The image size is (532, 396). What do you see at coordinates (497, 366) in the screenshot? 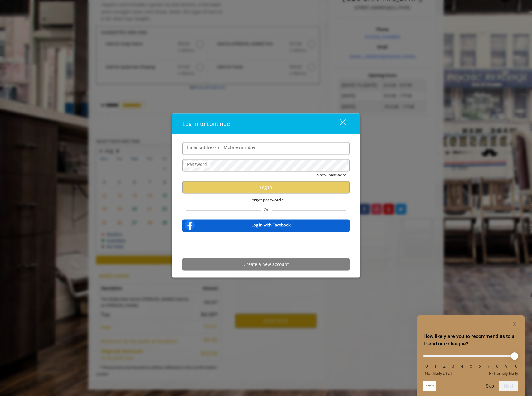
I see `li: 8` at bounding box center [497, 366].